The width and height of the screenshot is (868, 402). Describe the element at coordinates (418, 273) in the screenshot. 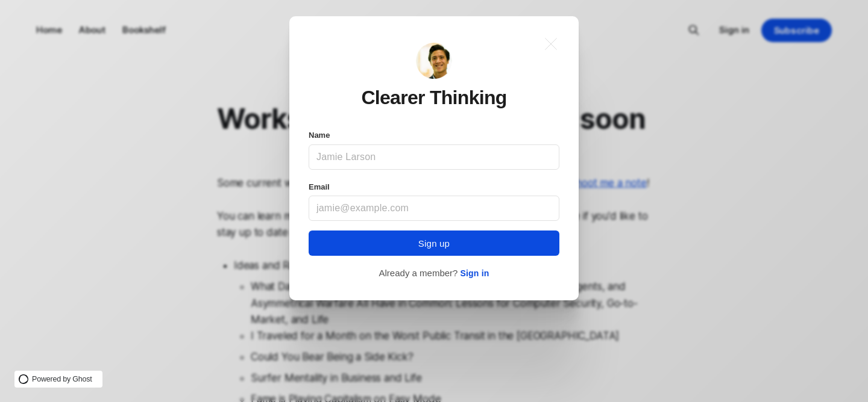

I see `div: Already a member?` at that location.